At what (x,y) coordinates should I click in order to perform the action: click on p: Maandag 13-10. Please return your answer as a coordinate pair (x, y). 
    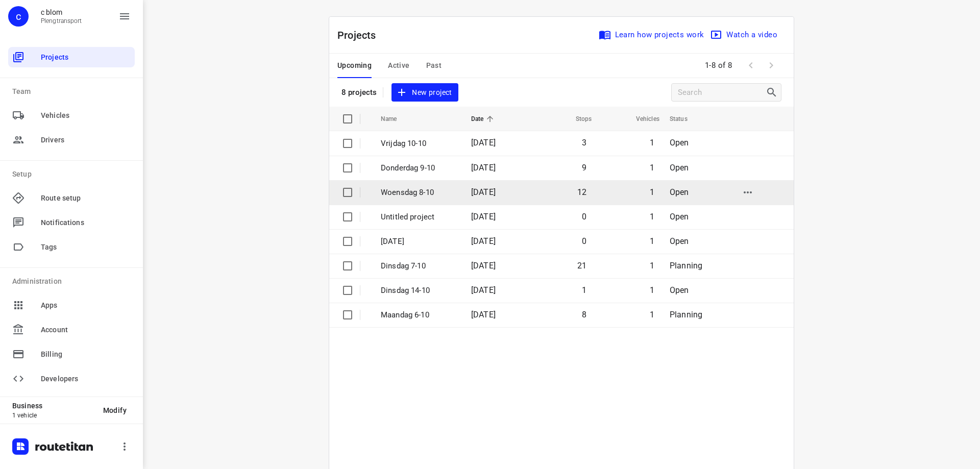
    Looking at the image, I should click on (418, 241).